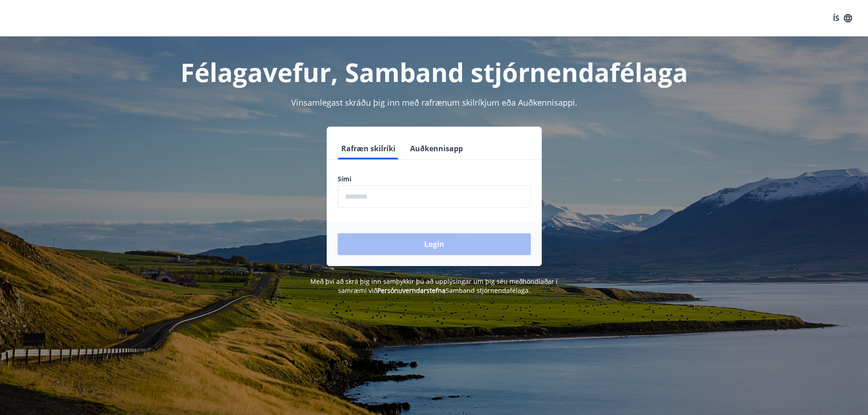  Describe the element at coordinates (434, 103) in the screenshot. I see `span: Vinsamlegast skráðu þig inn með rafrænum skilríkjum eða Auðkennisappi.` at that location.